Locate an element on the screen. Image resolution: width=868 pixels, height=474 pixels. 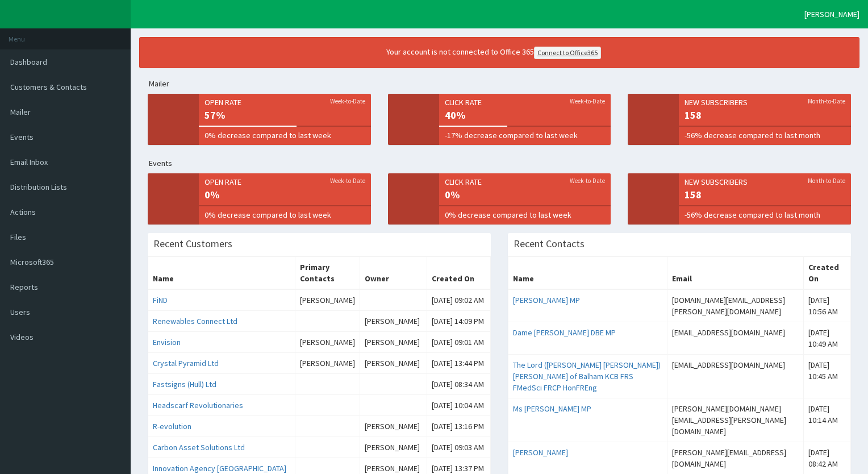
span: Customers & Contacts is located at coordinates (48, 87).